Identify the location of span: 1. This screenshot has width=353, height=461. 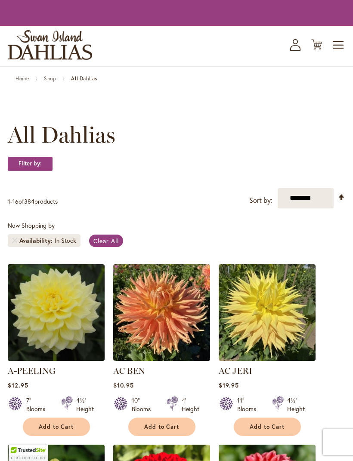
(9, 201).